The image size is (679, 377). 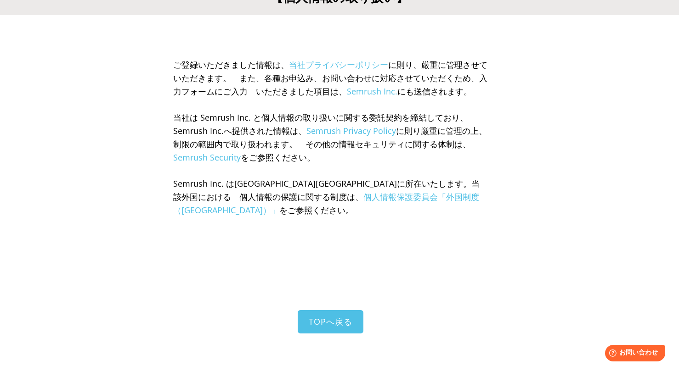 What do you see at coordinates (351, 131) in the screenshot?
I see `a: Semrush Privacy Policy` at bounding box center [351, 131].